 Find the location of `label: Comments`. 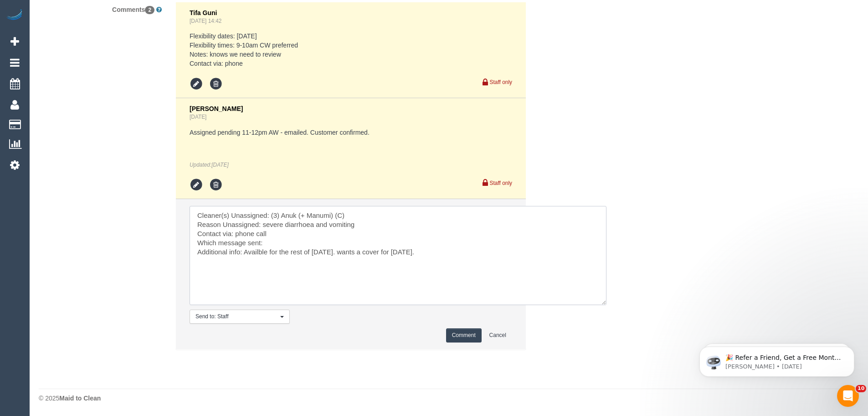

label: Comments is located at coordinates (101, 7).